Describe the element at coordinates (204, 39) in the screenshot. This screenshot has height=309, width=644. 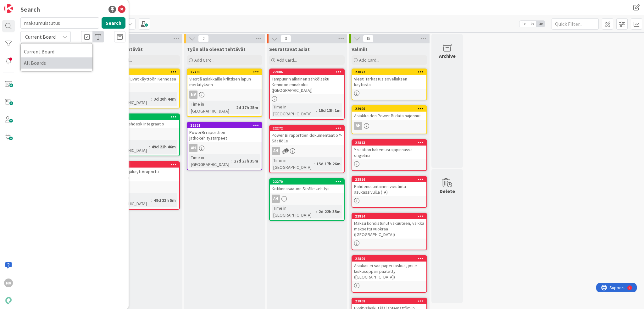
I see `span: 2` at that location.